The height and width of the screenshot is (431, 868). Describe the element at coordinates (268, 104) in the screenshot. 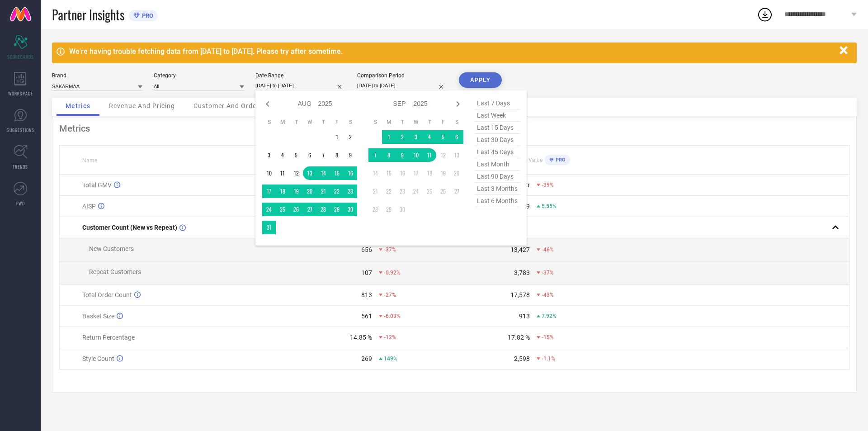

I see `div: Previous month` at that location.